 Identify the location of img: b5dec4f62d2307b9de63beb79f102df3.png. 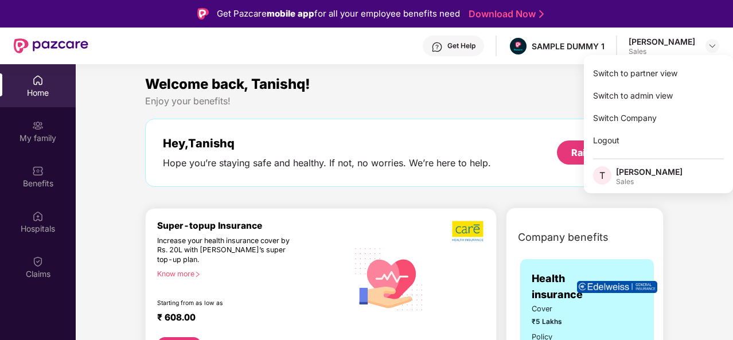
(468, 231).